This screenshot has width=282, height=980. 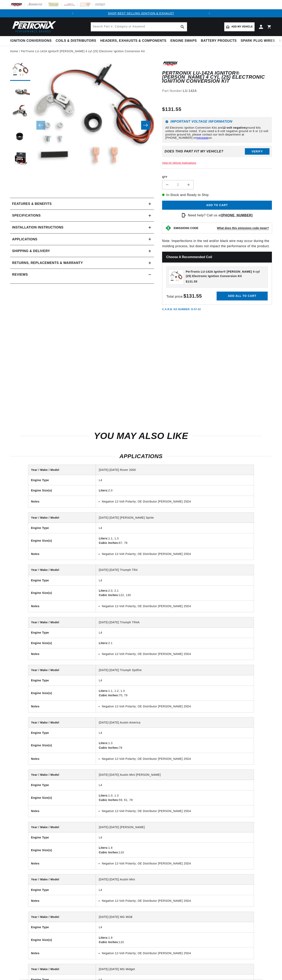 I want to click on h2: You may also like, so click(x=141, y=436).